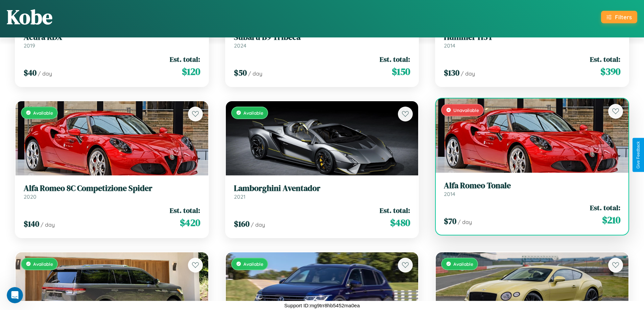 Image resolution: width=644 pixels, height=310 pixels. Describe the element at coordinates (450, 221) in the screenshot. I see `span: $ 70` at that location.